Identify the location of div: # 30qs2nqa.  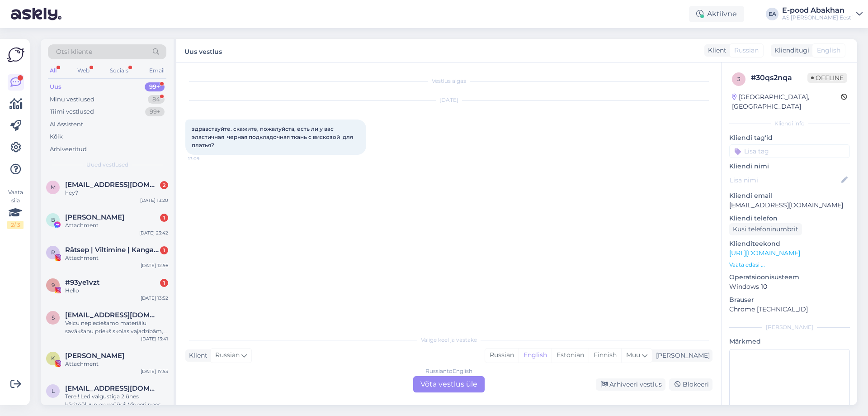
(779, 78).